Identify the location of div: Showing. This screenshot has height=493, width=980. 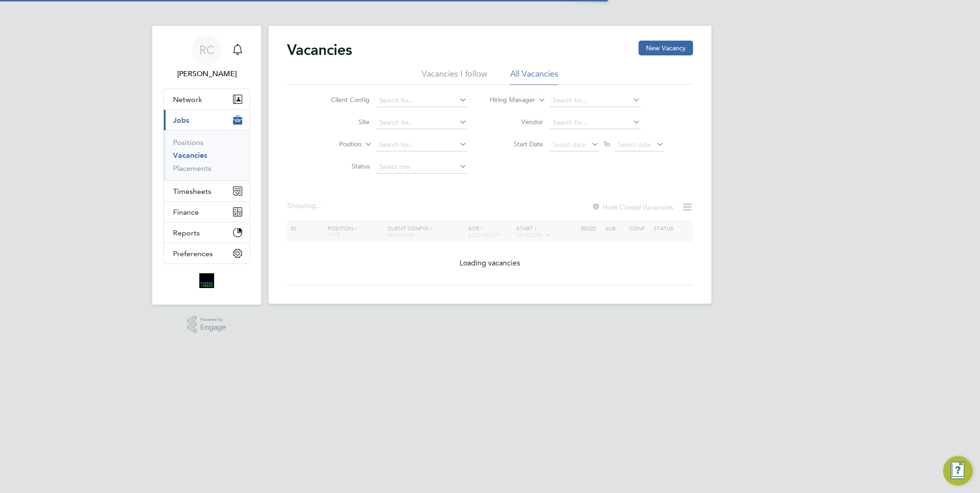
(305, 206).